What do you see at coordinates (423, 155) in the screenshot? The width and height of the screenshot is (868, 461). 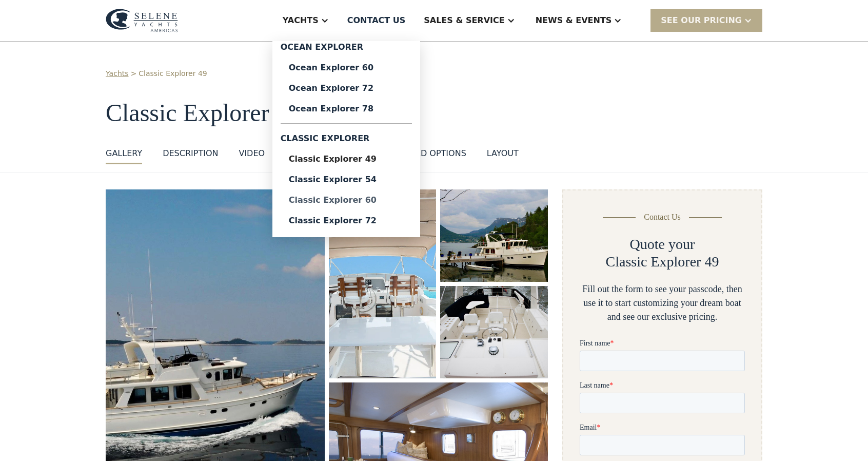 I see `a: standard options` at bounding box center [423, 155].